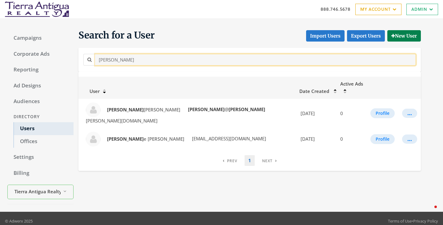 The image size is (443, 225). What do you see at coordinates (40, 157) in the screenshot?
I see `a: Settings` at bounding box center [40, 157].